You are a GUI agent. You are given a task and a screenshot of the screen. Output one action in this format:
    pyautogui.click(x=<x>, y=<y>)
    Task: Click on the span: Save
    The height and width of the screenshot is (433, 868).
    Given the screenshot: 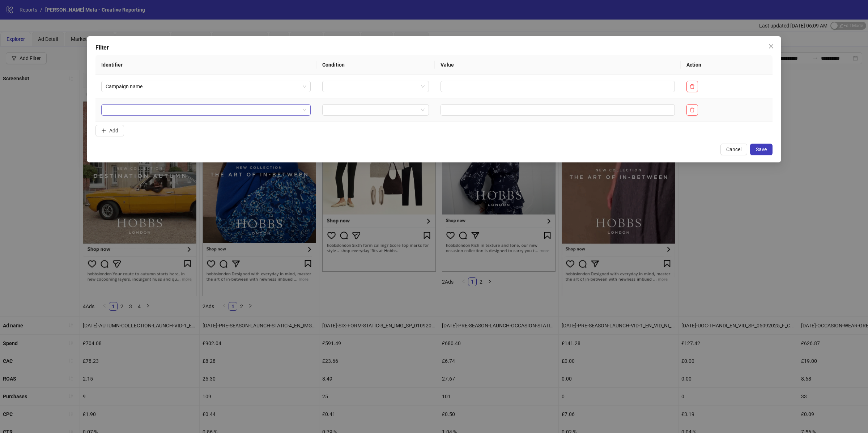 What is the action you would take?
    pyautogui.click(x=761, y=150)
    